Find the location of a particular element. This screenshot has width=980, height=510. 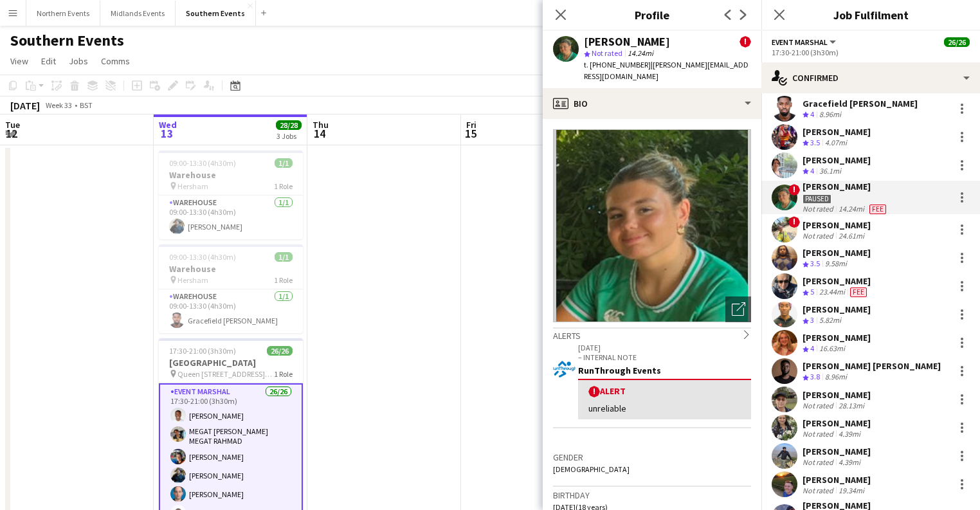

div: 36.1mi is located at coordinates (830, 171).